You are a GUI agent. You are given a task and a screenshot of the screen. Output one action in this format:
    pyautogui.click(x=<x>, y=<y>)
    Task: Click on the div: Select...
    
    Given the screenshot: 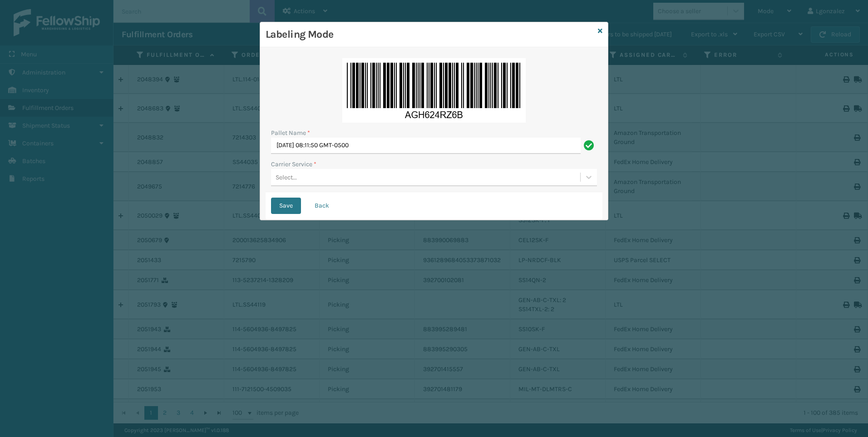 What is the action you would take?
    pyautogui.click(x=286, y=178)
    